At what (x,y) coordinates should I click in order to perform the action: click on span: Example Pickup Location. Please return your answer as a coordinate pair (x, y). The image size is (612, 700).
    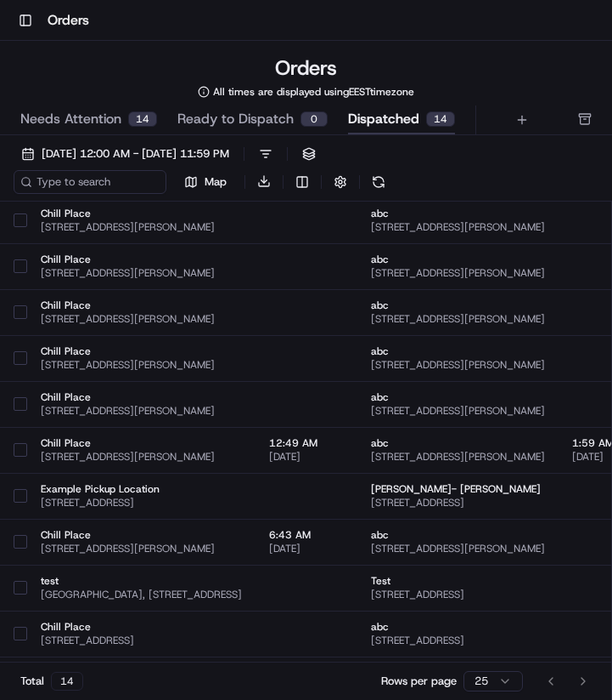
    Looking at the image, I should click on (141, 488).